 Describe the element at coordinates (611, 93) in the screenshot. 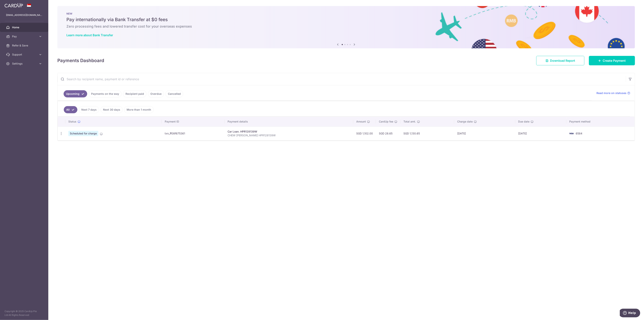

I see `span: Read more on statuses` at that location.